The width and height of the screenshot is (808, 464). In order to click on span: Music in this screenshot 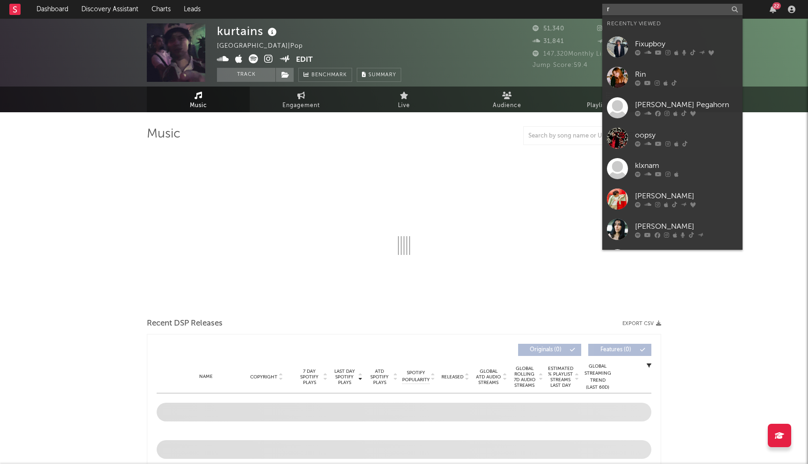, I will do `click(198, 106)`.